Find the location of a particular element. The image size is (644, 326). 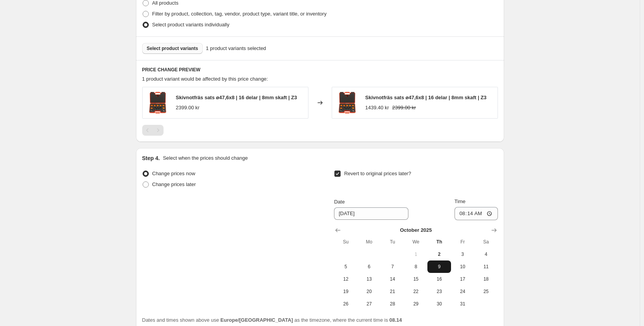

span: 19 is located at coordinates (346, 291).